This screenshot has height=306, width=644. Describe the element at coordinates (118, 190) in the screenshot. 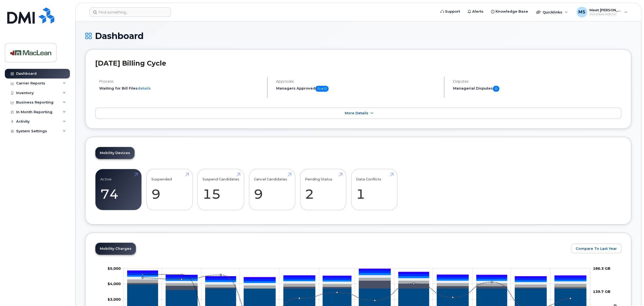

I see `a: Active 74` at that location.